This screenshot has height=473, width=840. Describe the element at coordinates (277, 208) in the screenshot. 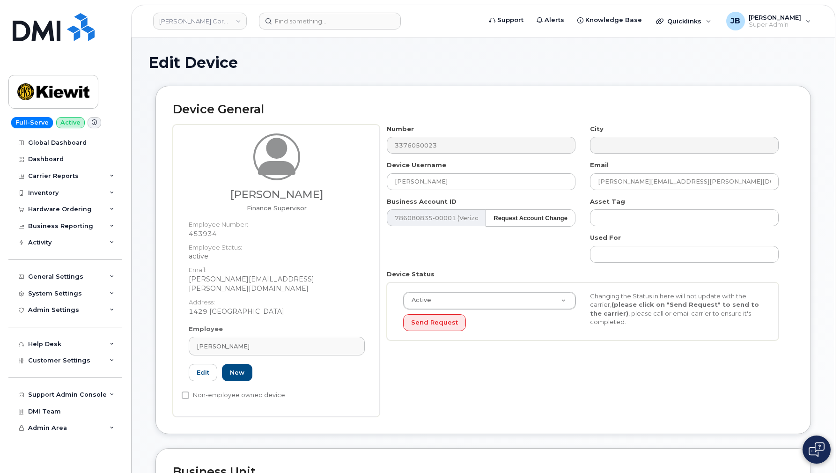

I see `span: Job title` at that location.